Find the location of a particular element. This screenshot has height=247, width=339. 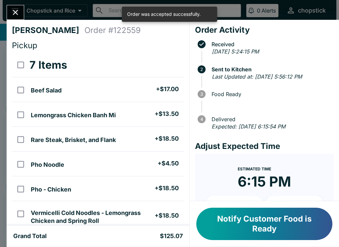

button: Close is located at coordinates (15, 12).